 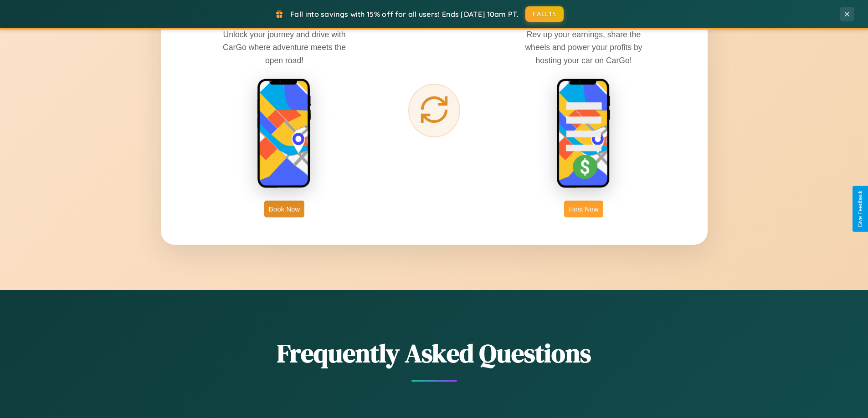 What do you see at coordinates (860, 209) in the screenshot?
I see `div: Give Feedback` at bounding box center [860, 209].